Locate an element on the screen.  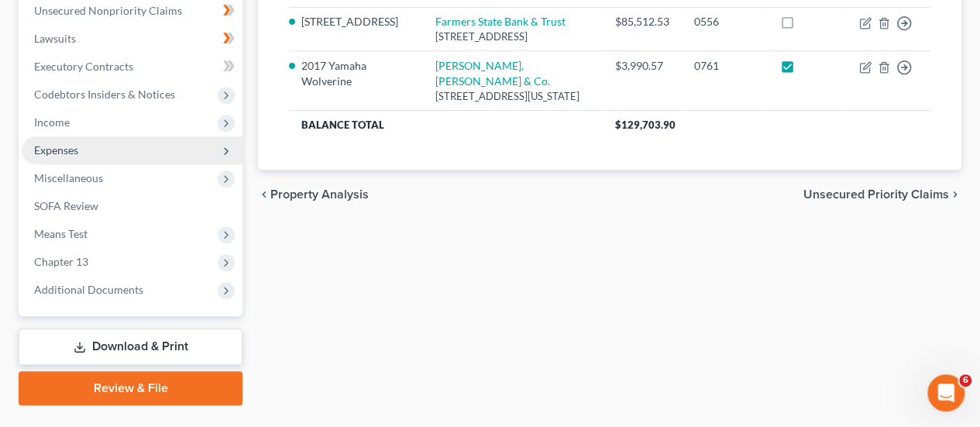
a: Executory Contracts is located at coordinates (132, 67).